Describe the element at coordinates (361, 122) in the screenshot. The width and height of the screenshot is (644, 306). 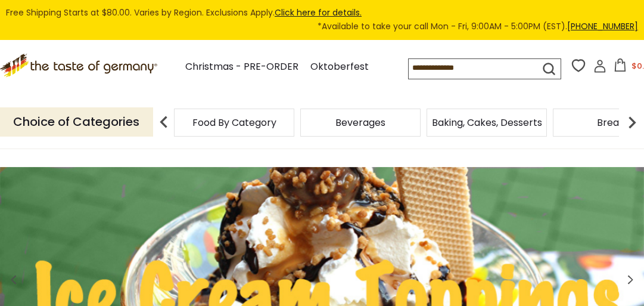
I see `a: Beverages` at that location.